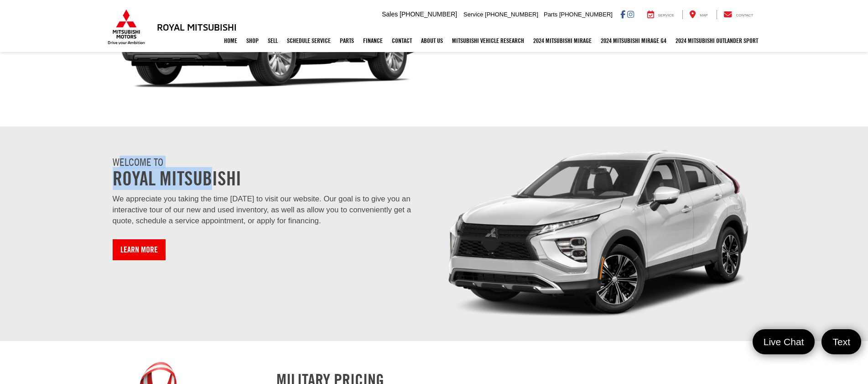  What do you see at coordinates (252, 41) in the screenshot?
I see `a: Shop` at bounding box center [252, 41].